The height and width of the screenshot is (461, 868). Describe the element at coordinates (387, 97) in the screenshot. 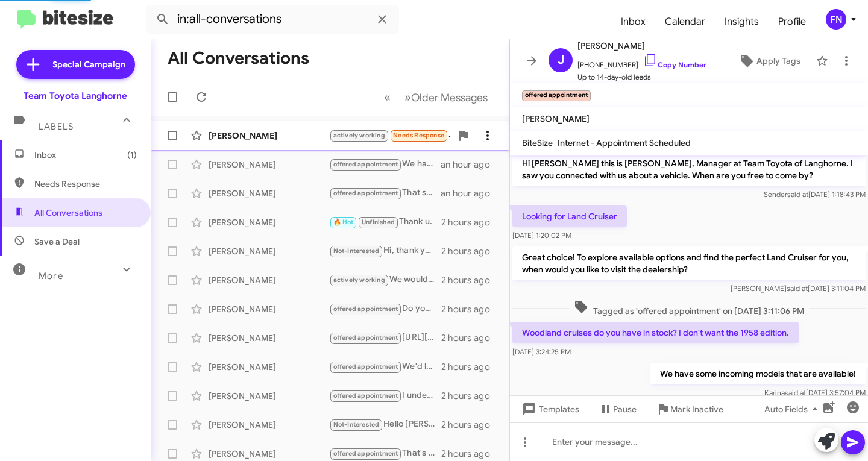

I see `button: Previous` at that location.